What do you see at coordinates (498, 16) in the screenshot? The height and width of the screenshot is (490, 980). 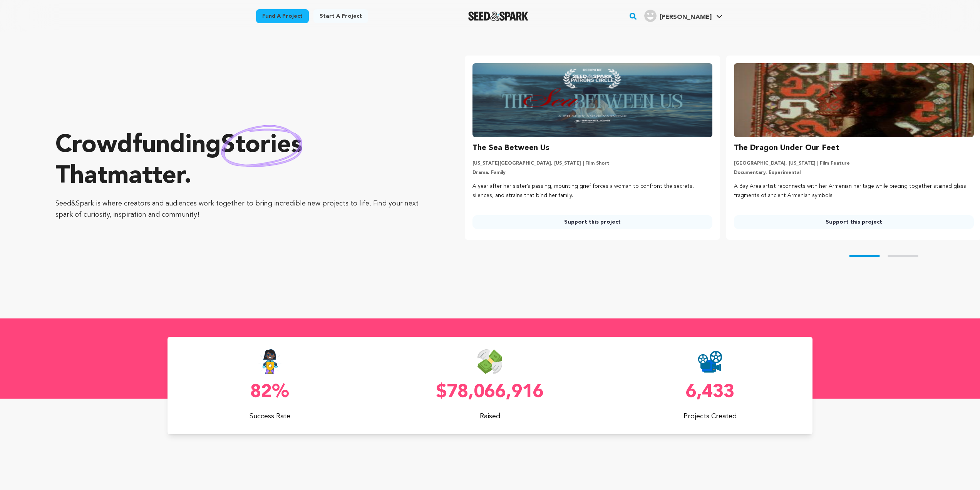 I see `a: Seed&Spark Homepage` at bounding box center [498, 16].